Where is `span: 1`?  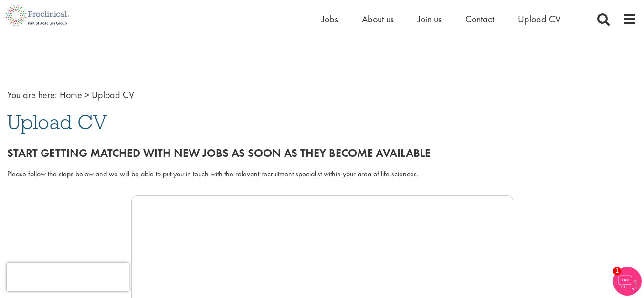 span: 1 is located at coordinates (617, 271).